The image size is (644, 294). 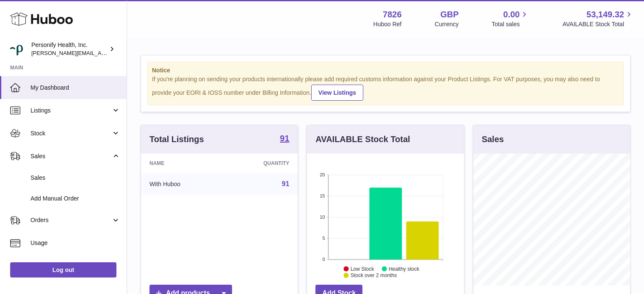 What do you see at coordinates (510, 19) in the screenshot?
I see `a: 0.00 Total sales` at bounding box center [510, 19].